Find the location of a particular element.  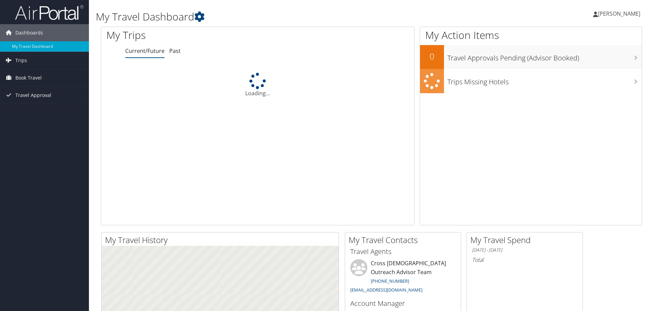

h1: My Travel Dashboard is located at coordinates (279, 17).